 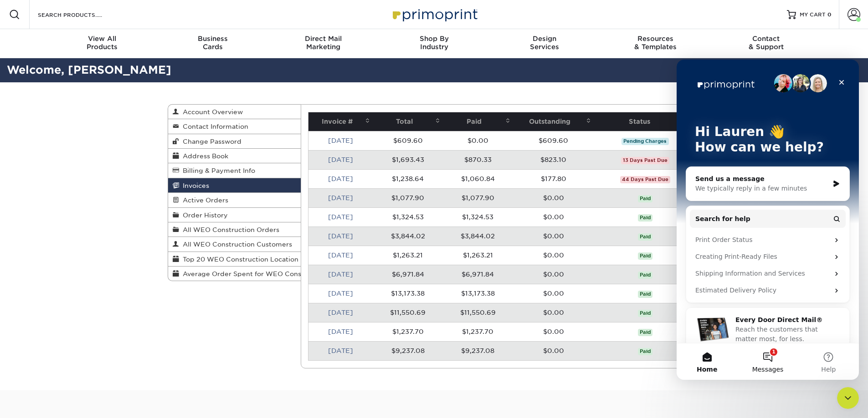 What do you see at coordinates (235, 244) in the screenshot?
I see `span: All WEO Construction Customers` at bounding box center [235, 244].